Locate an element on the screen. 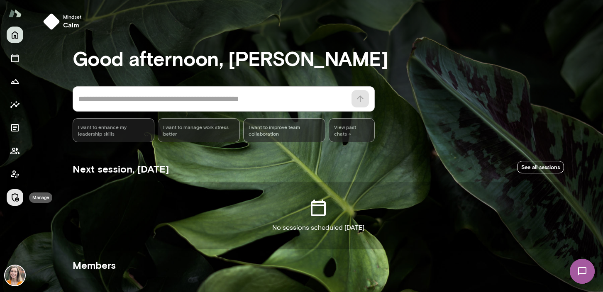  div: Manage is located at coordinates (41, 198).